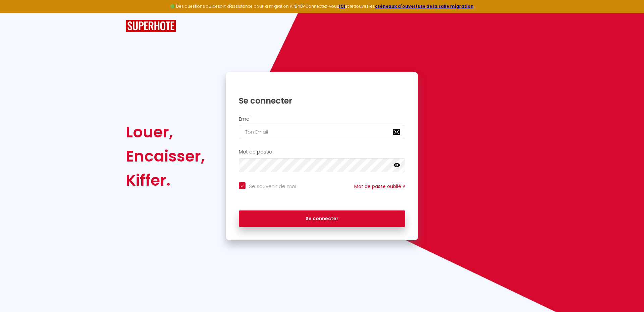 This screenshot has width=644, height=312. What do you see at coordinates (342, 6) in the screenshot?
I see `strong: ICI` at bounding box center [342, 6].